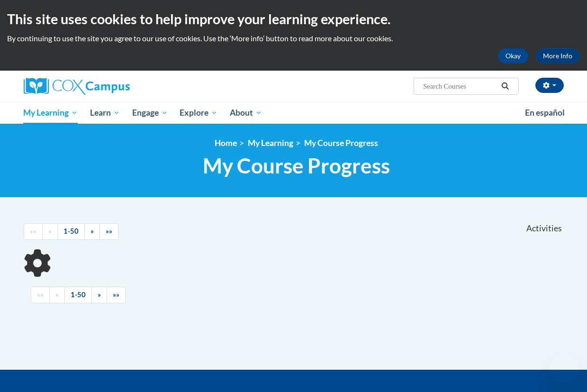  I want to click on a: My Course Progress, so click(341, 143).